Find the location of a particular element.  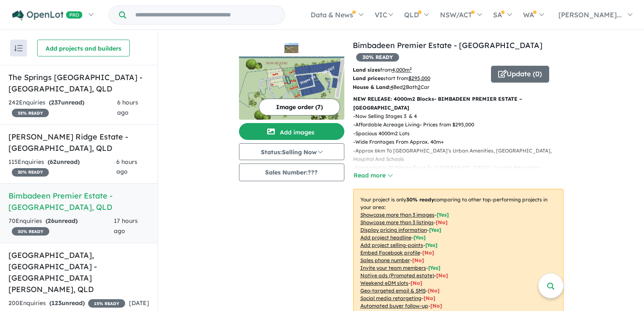

span: 15 % READY is located at coordinates (106, 303).